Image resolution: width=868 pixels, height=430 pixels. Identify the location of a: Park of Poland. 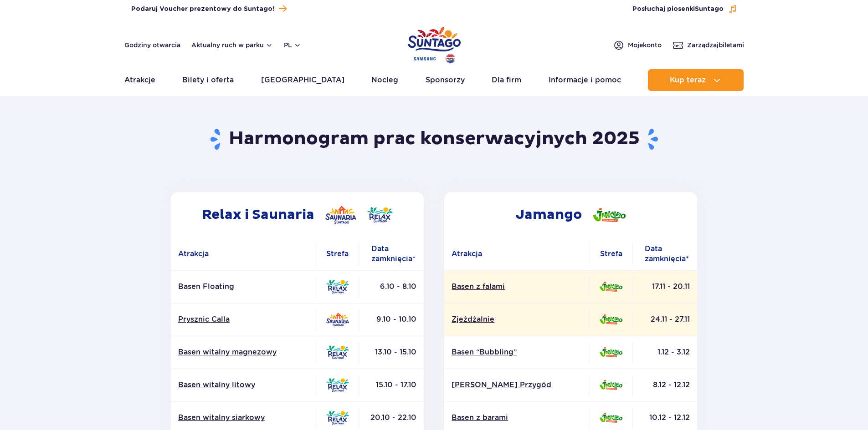
(434, 44).